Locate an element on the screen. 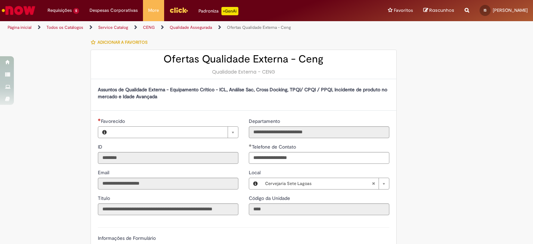  span: Telefone de Contato is located at coordinates (275, 147).